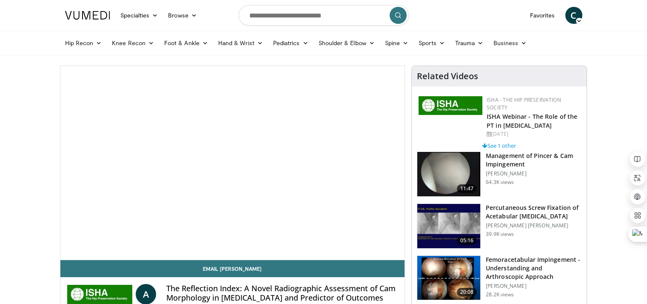  Describe the element at coordinates (499, 145) in the screenshot. I see `a: See 1 other` at that location.